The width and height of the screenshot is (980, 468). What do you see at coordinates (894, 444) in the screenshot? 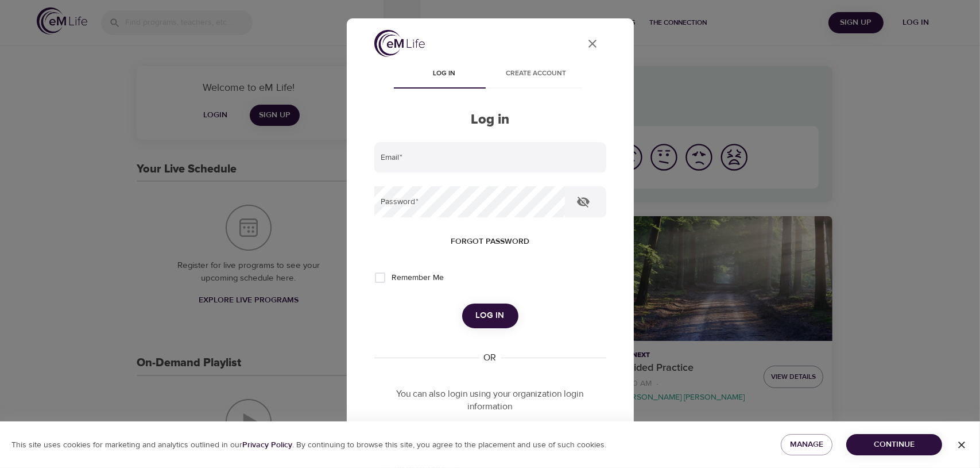
I see `span: Continue` at bounding box center [894, 444].